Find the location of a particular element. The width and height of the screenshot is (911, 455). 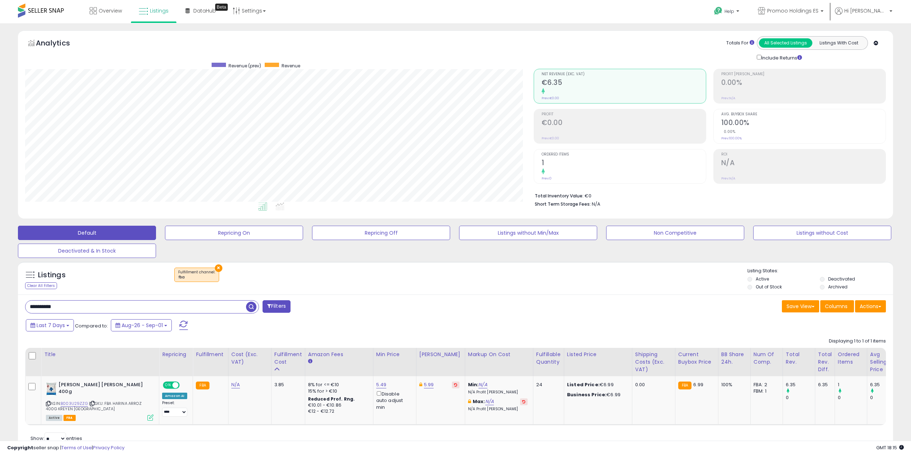

div: Repricing is located at coordinates (176, 355).